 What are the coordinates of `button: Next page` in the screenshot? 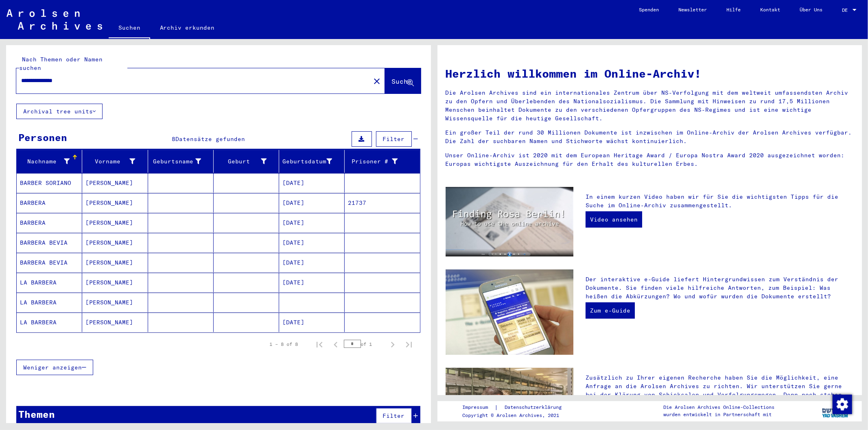 It's located at (392, 344).